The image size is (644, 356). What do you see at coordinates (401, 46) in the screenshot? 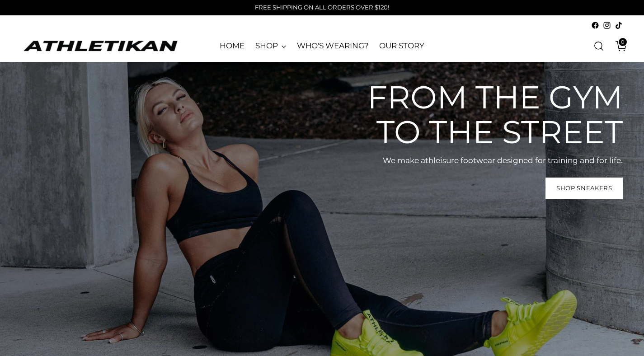
I see `a: OUR STORY` at bounding box center [401, 46].